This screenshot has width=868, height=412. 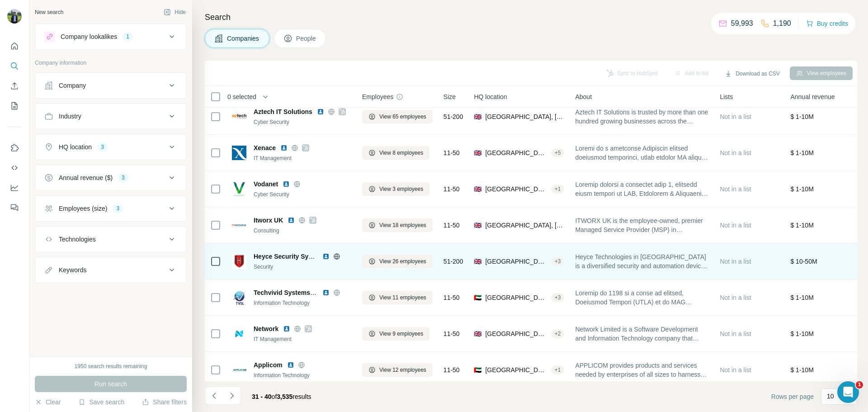 What do you see at coordinates (75, 147) in the screenshot?
I see `div: HQ location` at bounding box center [75, 147].